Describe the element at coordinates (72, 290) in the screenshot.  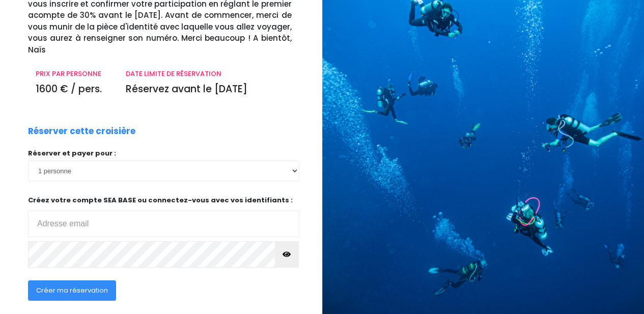
I see `button: Créer ma réservation` at that location.